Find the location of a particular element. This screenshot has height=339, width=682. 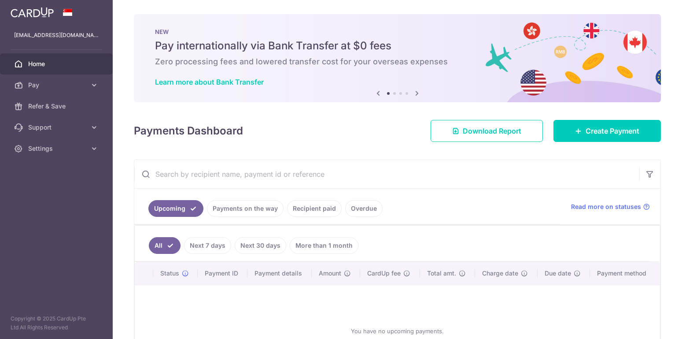

a: Payments on the way is located at coordinates (245, 208).